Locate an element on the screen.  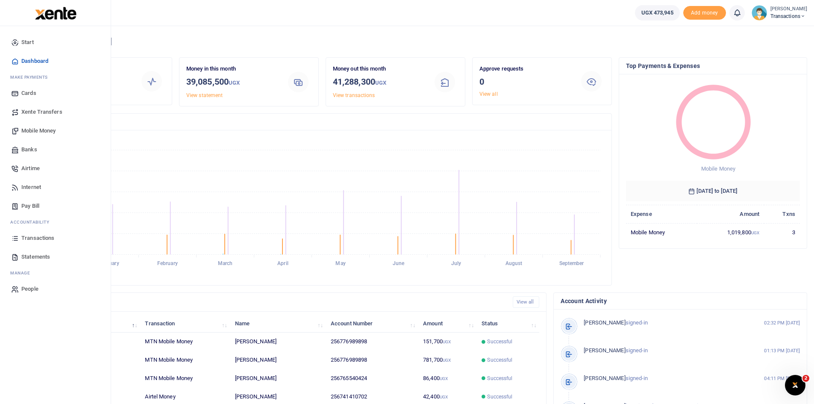
td: 151,700 is located at coordinates (448, 342).